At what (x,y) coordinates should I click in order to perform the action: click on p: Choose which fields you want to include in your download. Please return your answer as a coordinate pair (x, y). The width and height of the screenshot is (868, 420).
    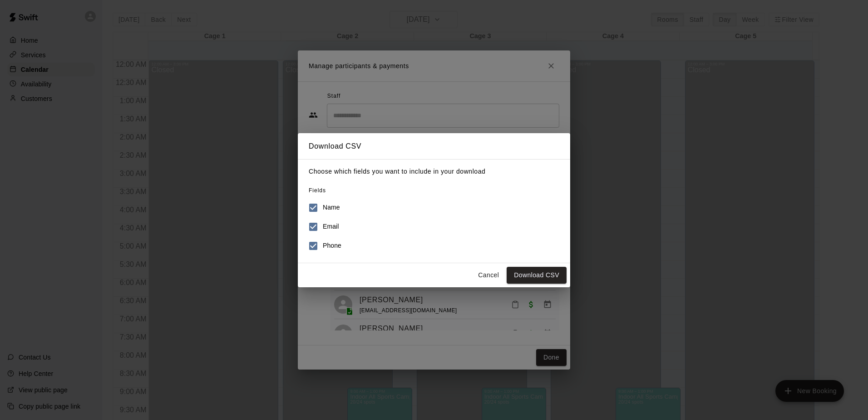
    Looking at the image, I should click on (434, 172).